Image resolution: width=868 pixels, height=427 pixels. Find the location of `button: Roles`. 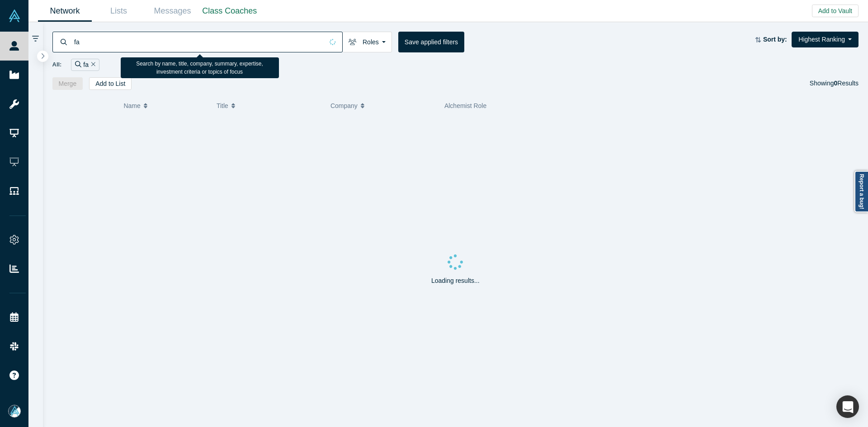

button: Roles is located at coordinates (367, 42).